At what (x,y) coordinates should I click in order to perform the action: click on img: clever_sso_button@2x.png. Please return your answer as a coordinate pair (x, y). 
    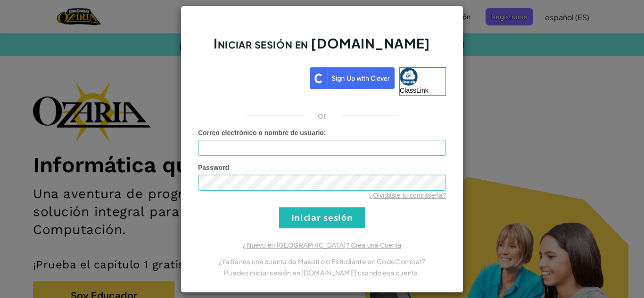
    Looking at the image, I should click on (352, 78).